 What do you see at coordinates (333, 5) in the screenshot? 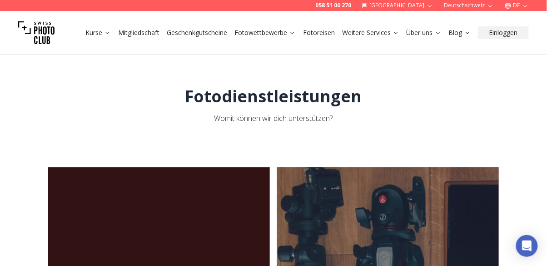
I see `a: 058 51 00 270` at bounding box center [333, 5].